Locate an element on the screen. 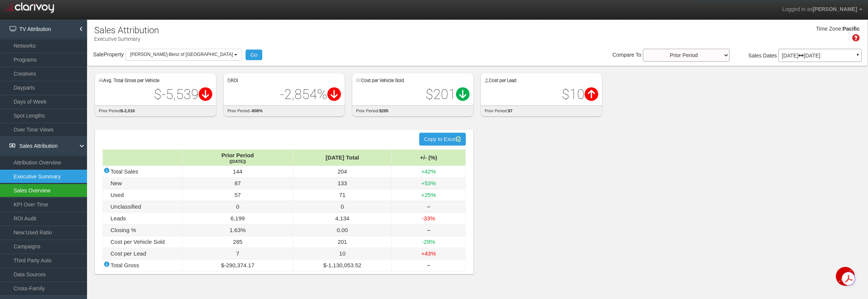 Image resolution: width=868 pixels, height=299 pixels. td: 7 is located at coordinates (238, 254).